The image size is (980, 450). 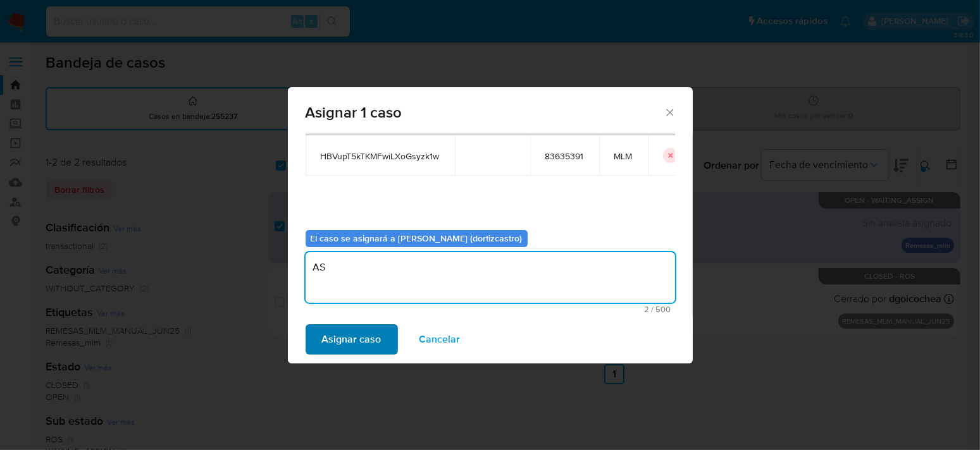 What do you see at coordinates (490, 225) in the screenshot?
I see `div: assign-modal` at bounding box center [490, 225].